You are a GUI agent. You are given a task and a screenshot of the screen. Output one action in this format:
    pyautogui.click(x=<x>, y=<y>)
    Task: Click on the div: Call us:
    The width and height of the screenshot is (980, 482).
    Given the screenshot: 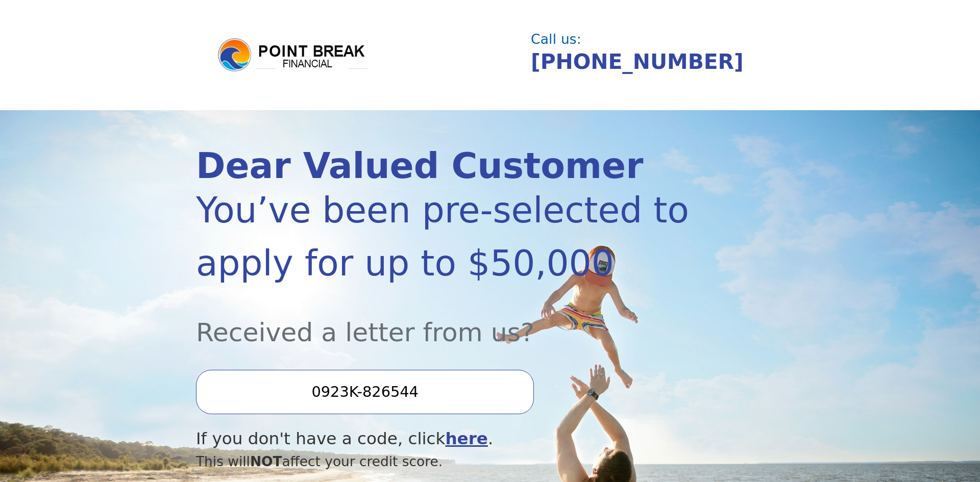 What is the action you would take?
    pyautogui.click(x=653, y=39)
    